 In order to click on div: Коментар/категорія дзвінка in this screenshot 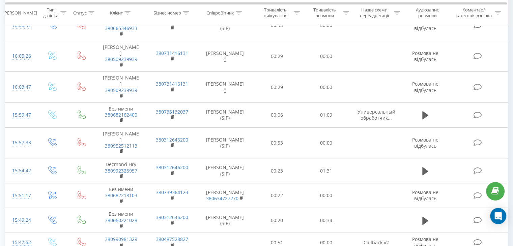, I will do `click(473, 13)`.